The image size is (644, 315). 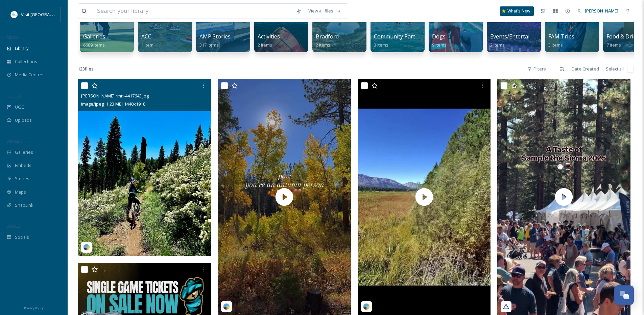 I want to click on span: Bradford, so click(x=327, y=36).